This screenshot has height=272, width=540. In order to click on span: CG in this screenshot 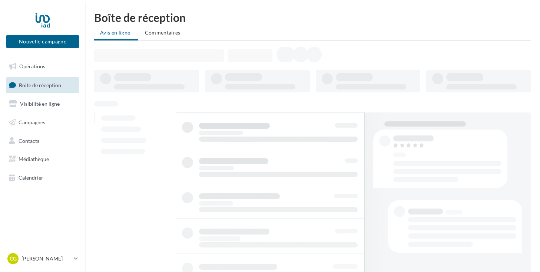, I will do `click(13, 259)`.